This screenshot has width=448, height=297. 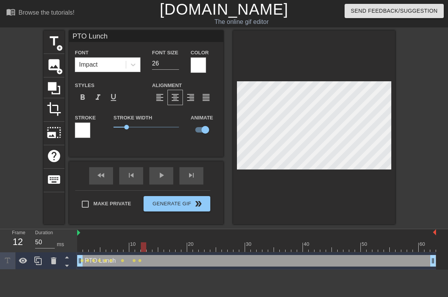 What do you see at coordinates (18, 241) in the screenshot?
I see `div: Frame` at bounding box center [18, 241].